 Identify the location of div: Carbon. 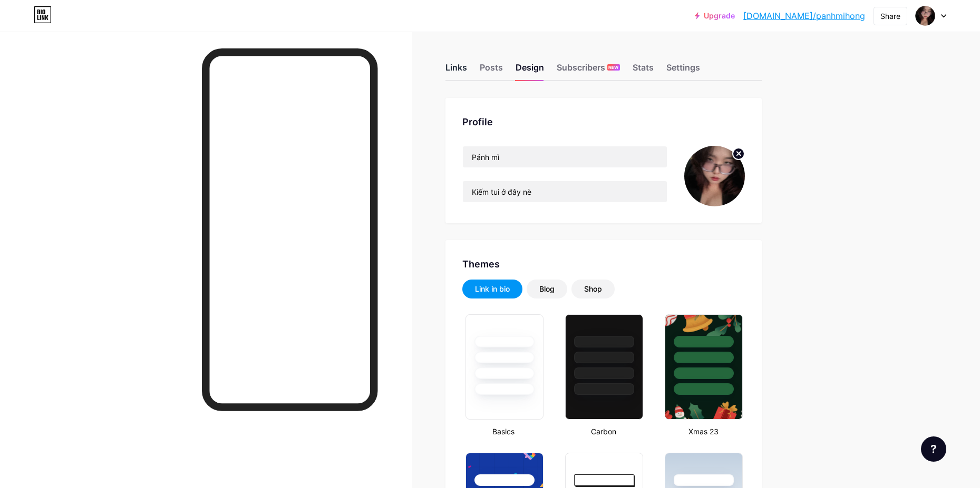
(603, 431).